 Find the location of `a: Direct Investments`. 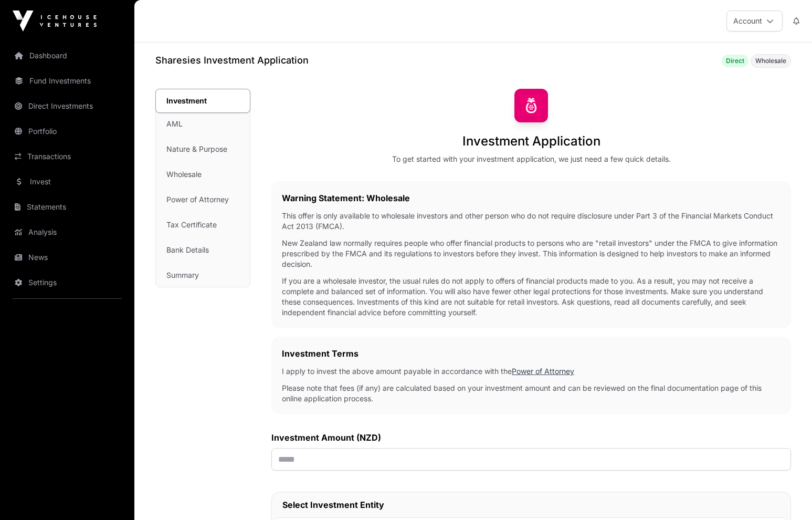

a: Direct Investments is located at coordinates (67, 106).